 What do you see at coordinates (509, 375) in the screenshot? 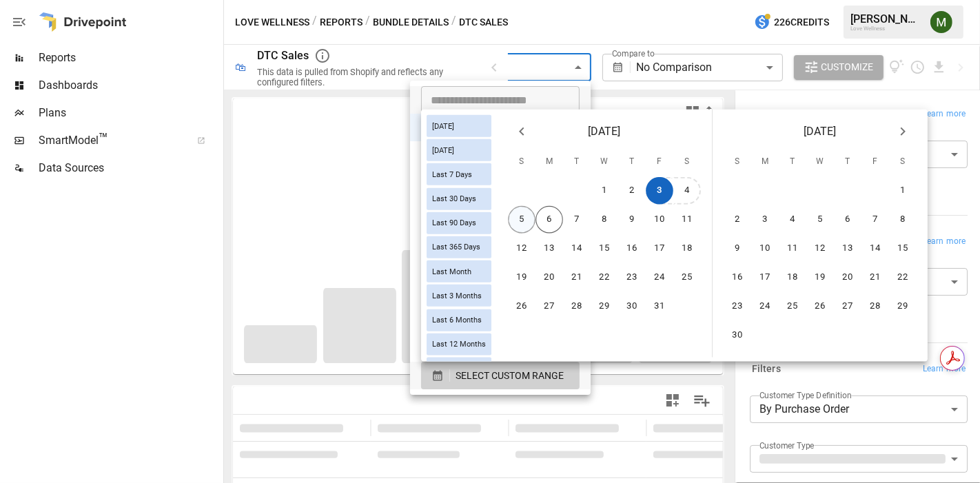
I see `span: SELECT CUSTOM RANGE` at bounding box center [509, 375].